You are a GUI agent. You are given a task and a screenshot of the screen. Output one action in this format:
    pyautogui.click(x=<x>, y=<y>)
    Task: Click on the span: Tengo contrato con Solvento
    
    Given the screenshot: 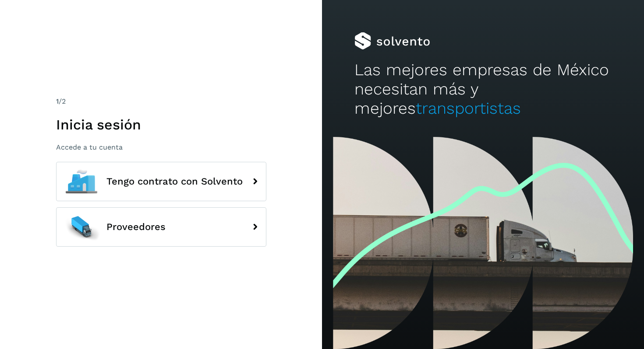 What is the action you would take?
    pyautogui.click(x=174, y=182)
    